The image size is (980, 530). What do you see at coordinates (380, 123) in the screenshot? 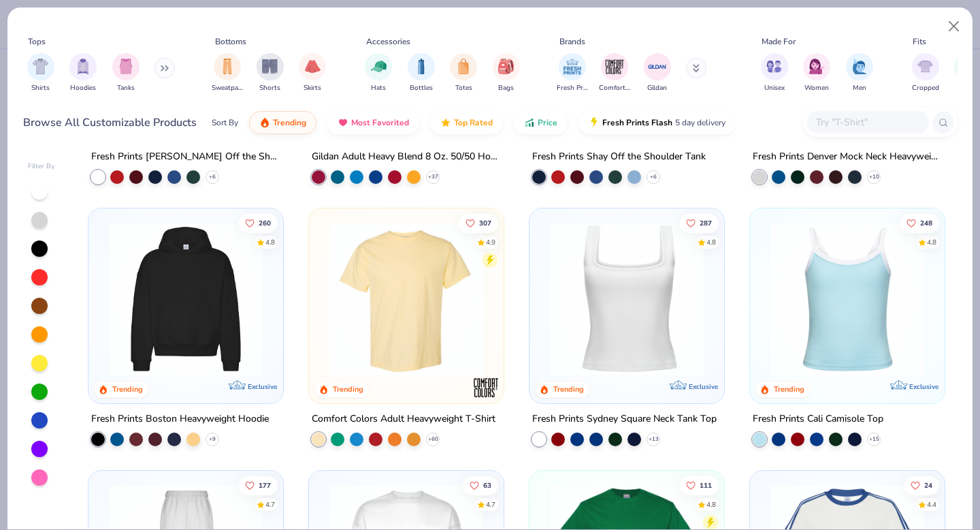
I see `span: Most Favorited` at bounding box center [380, 123].